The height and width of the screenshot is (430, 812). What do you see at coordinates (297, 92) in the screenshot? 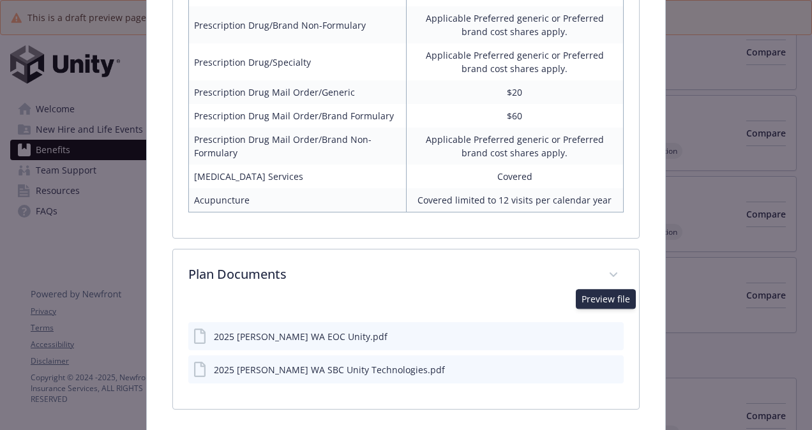
I see `td: Prescription Drug Mail Order/Generic` at bounding box center [297, 92].